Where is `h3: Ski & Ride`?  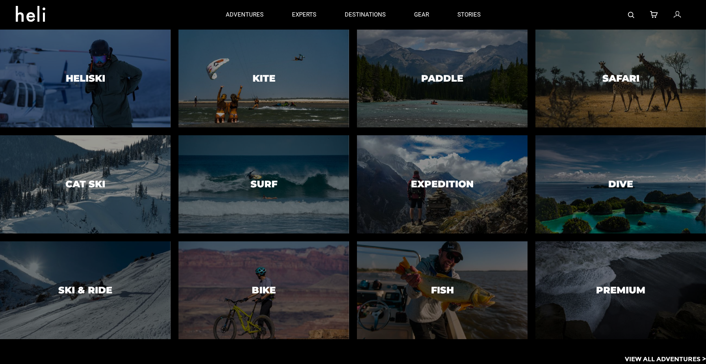
h3: Ski & Ride is located at coordinates (85, 290).